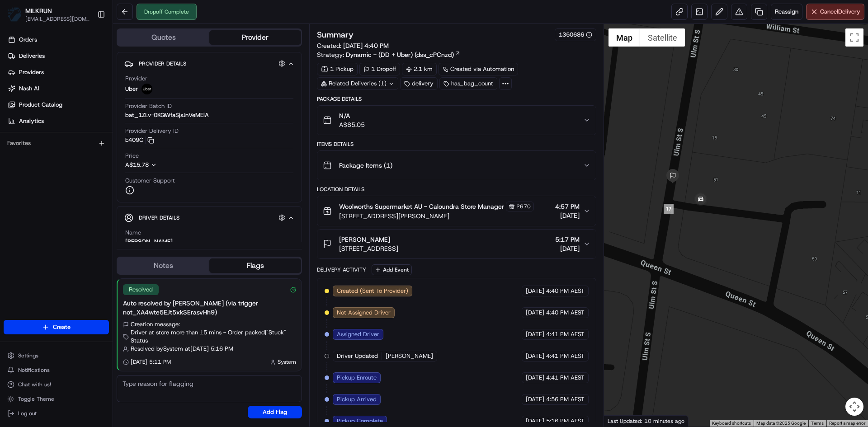 The height and width of the screenshot is (427, 868). I want to click on button: MILKRUN, so click(38, 11).